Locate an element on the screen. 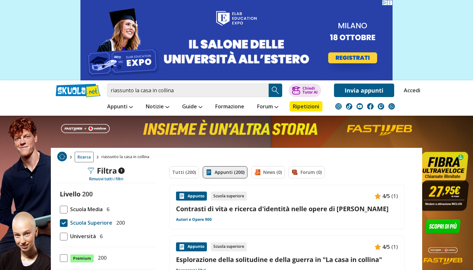 The height and width of the screenshot is (270, 473). a: Home is located at coordinates (62, 157).